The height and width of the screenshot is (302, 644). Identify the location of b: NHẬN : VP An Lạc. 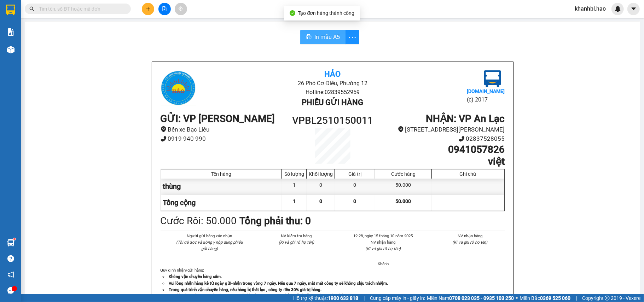
(465, 118).